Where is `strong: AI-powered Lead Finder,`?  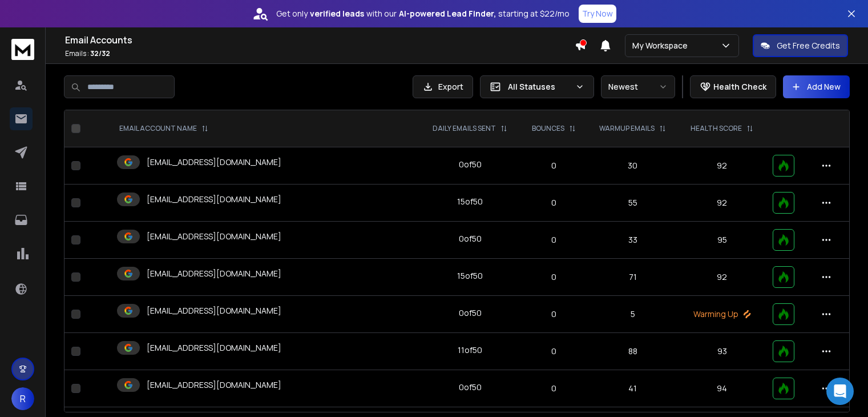 strong: AI-powered Lead Finder, is located at coordinates (447, 14).